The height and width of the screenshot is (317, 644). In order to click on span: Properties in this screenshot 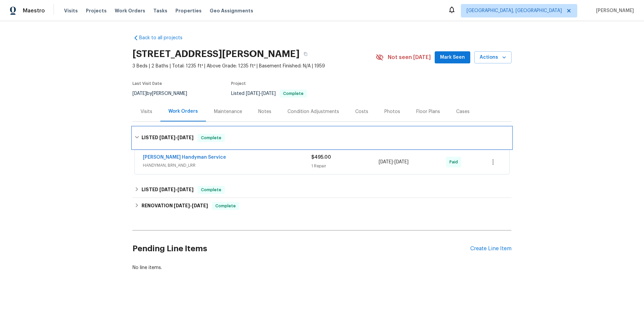, I will do `click(189, 11)`.